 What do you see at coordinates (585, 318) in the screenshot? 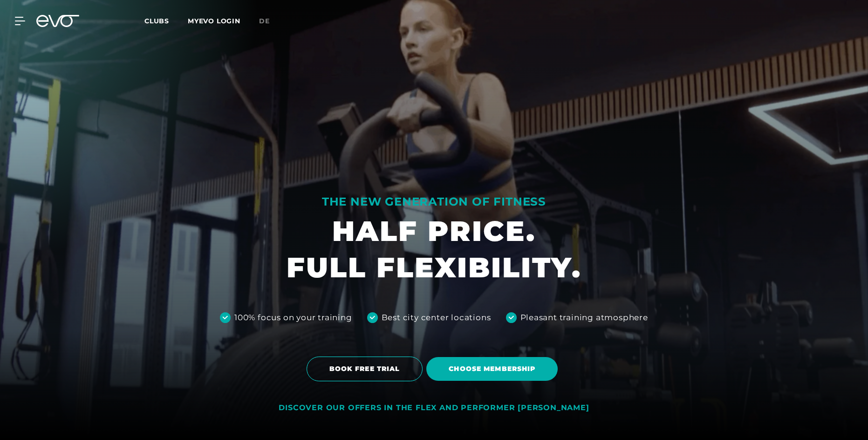
I see `div: Pleasant training atmosphere` at bounding box center [585, 318].